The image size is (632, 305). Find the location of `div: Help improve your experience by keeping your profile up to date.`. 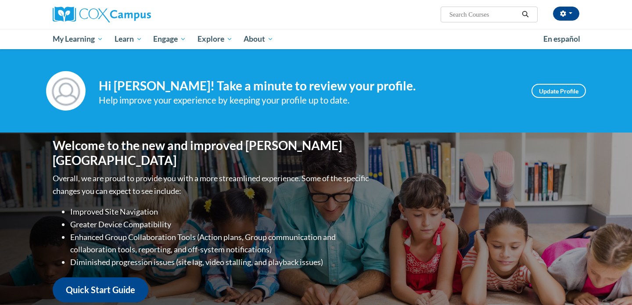

div: Help improve your experience by keeping your profile up to date. is located at coordinates (309, 100).